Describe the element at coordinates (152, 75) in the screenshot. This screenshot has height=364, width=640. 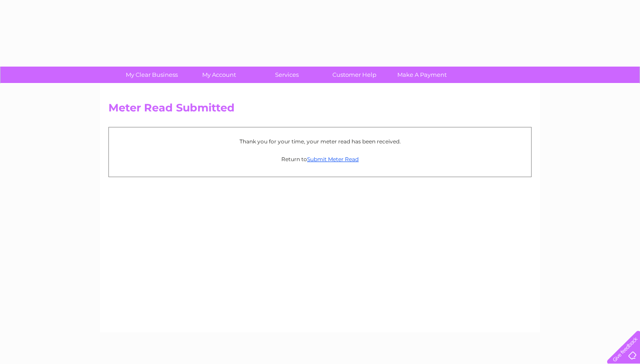
I see `a: My Clear Business` at that location.